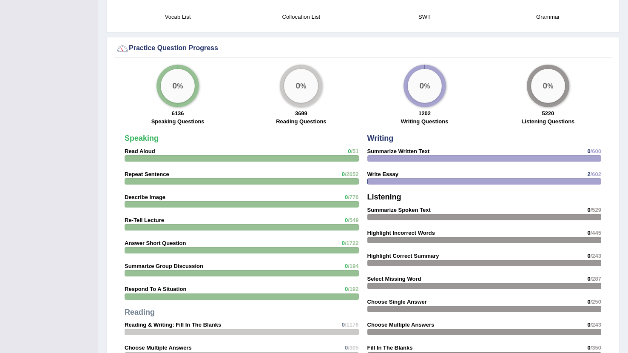 This screenshot has height=353, width=628. What do you see at coordinates (596, 233) in the screenshot?
I see `span: /445` at bounding box center [596, 233].